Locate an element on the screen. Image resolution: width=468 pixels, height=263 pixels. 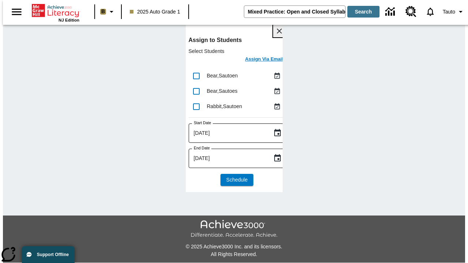
span: B is located at coordinates (103, 11).